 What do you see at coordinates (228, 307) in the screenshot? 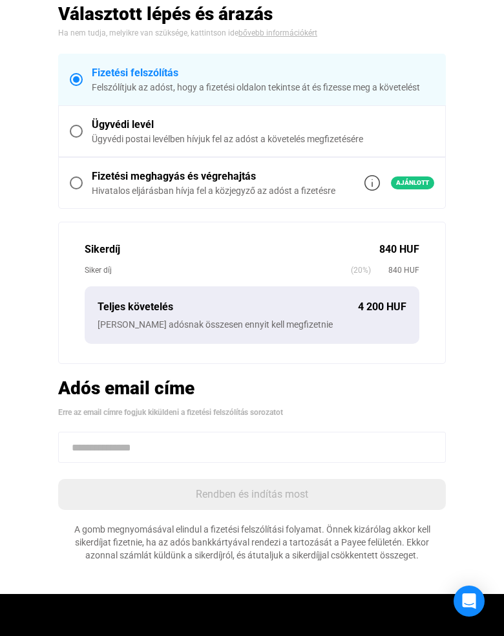
I see `div: Teljes követelés` at bounding box center [228, 307].